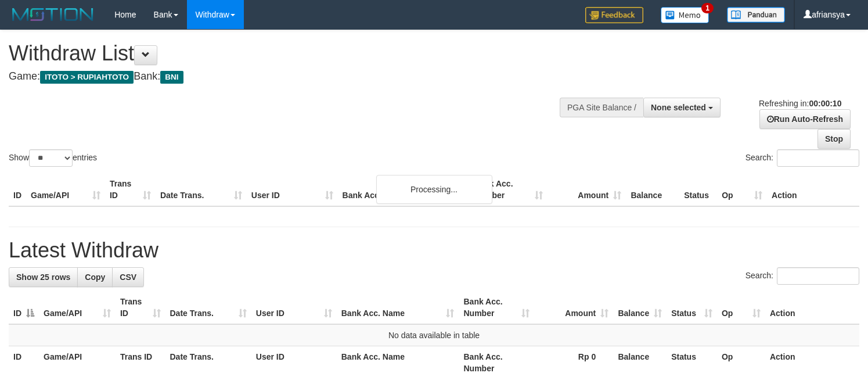 This screenshot has width=868, height=380. I want to click on th: Op: activate to sort column ascending, so click(741, 307).